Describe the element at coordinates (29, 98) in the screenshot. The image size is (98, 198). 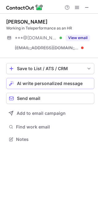
I see `span: Send email` at that location.